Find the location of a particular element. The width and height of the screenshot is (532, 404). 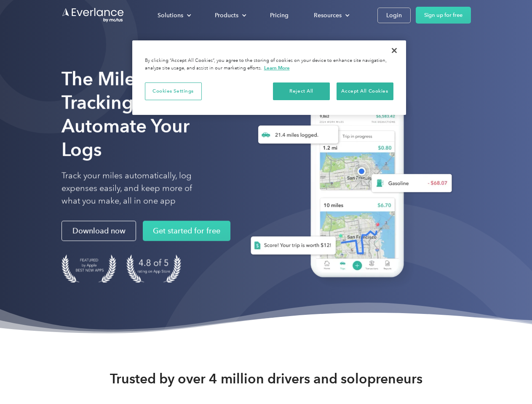

div: By clicking “Accept All Cookies”, you agree to the storing of cookies on your device to enhance s... is located at coordinates (269, 64).